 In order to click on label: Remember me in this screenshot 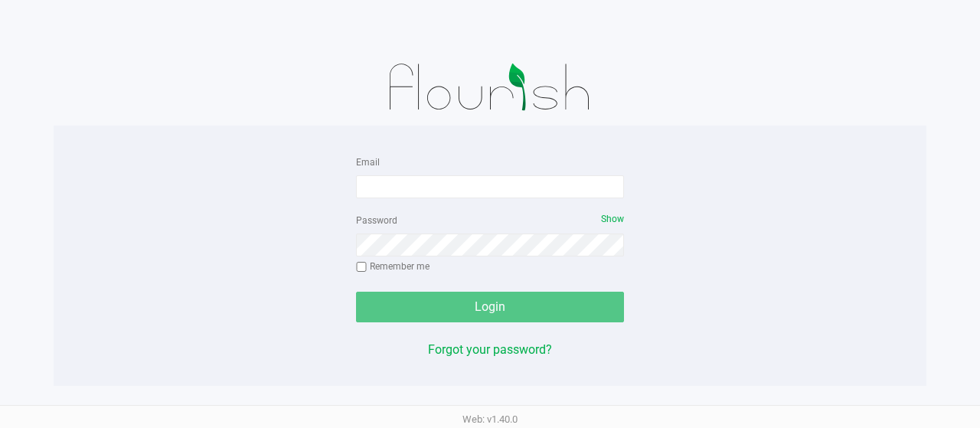, I will do `click(393, 267)`.